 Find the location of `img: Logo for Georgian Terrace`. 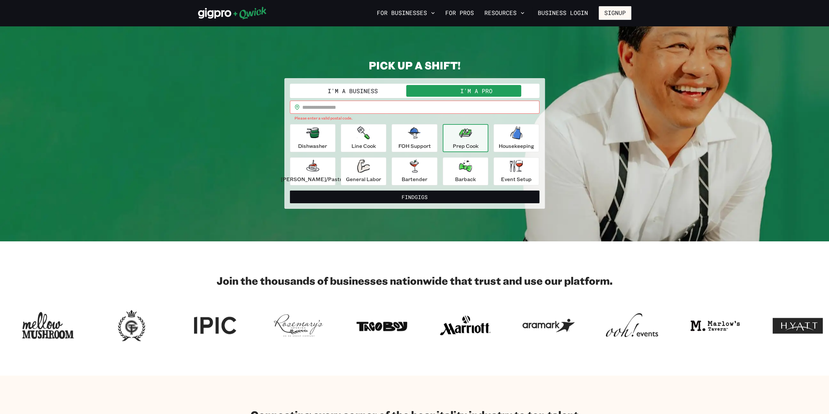

img: Logo for Georgian Terrace is located at coordinates (132, 325).